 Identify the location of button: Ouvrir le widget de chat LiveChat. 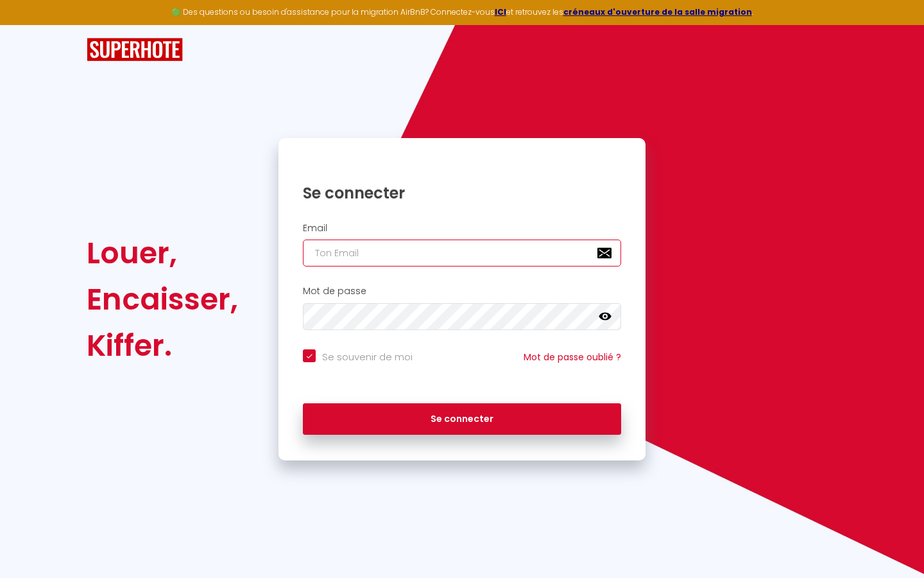
(30, 25).